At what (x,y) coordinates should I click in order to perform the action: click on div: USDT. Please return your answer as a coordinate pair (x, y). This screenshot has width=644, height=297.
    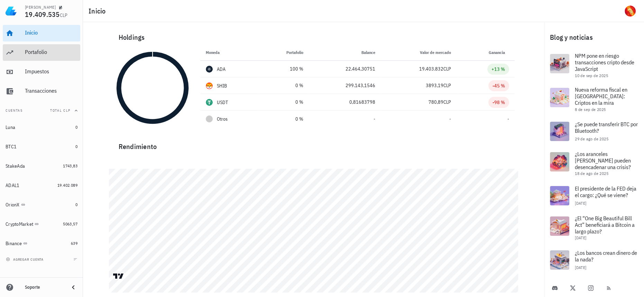
    Looking at the image, I should click on (222, 102).